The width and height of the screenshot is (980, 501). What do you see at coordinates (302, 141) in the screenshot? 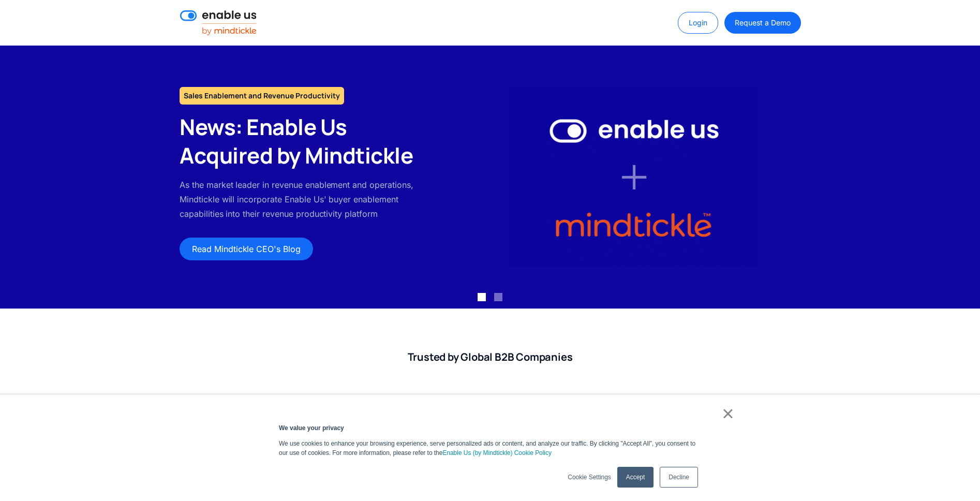
I see `h2: News: Enable Us Acquired by Mindtickle` at bounding box center [302, 141].